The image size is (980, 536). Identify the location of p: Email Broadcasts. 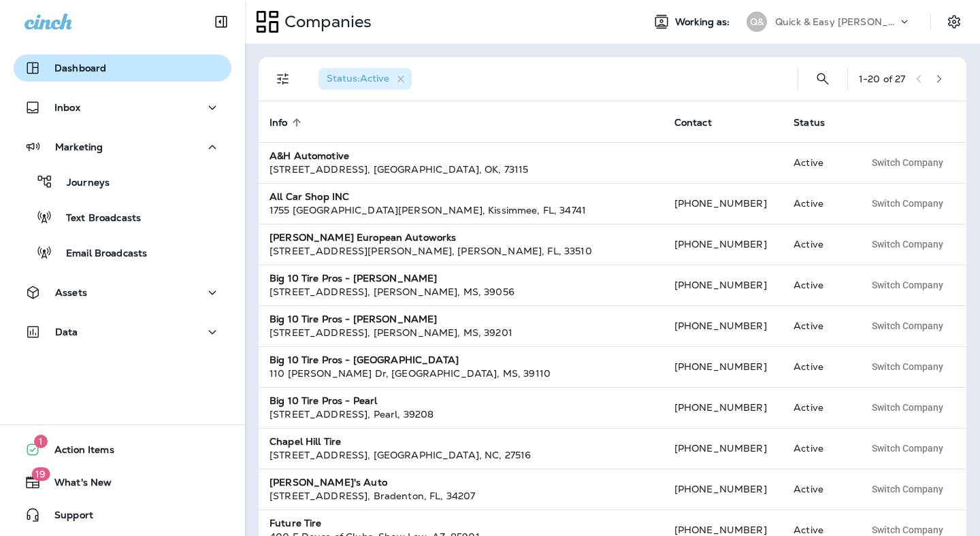
(99, 254).